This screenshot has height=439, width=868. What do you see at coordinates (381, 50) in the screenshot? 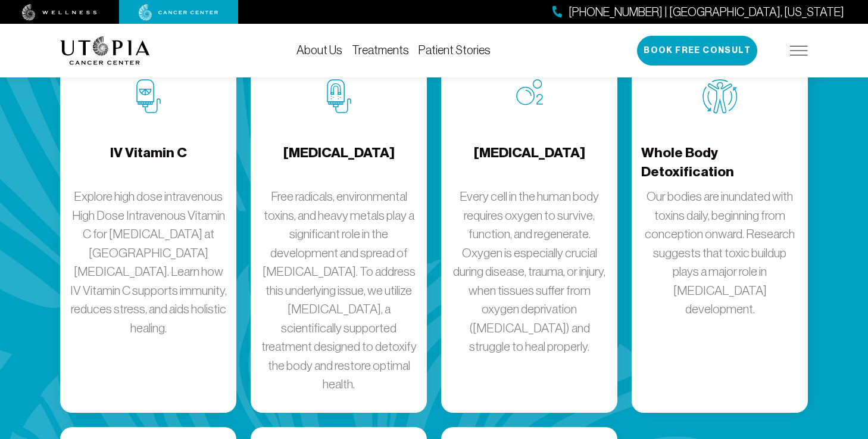
I see `a: Treatments` at bounding box center [381, 50].